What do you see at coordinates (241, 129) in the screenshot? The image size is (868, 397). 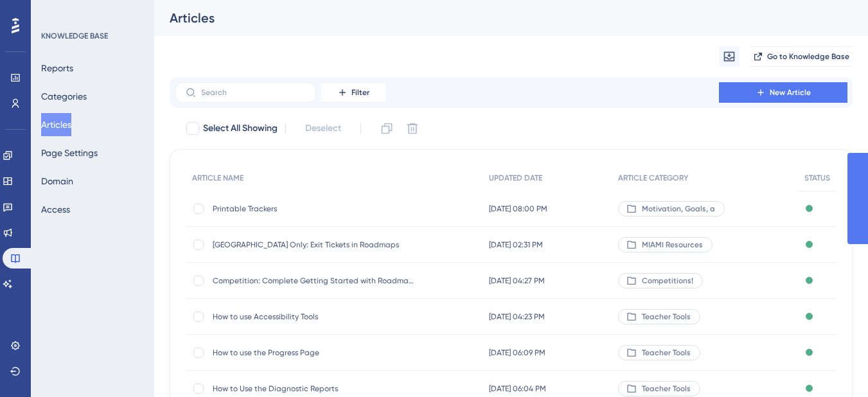 I see `span: Select All Showing` at bounding box center [241, 129].